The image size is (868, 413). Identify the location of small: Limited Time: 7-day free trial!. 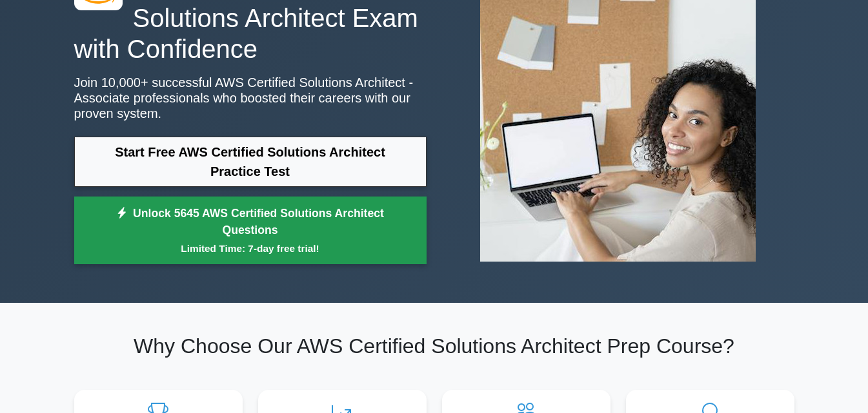
(251, 249).